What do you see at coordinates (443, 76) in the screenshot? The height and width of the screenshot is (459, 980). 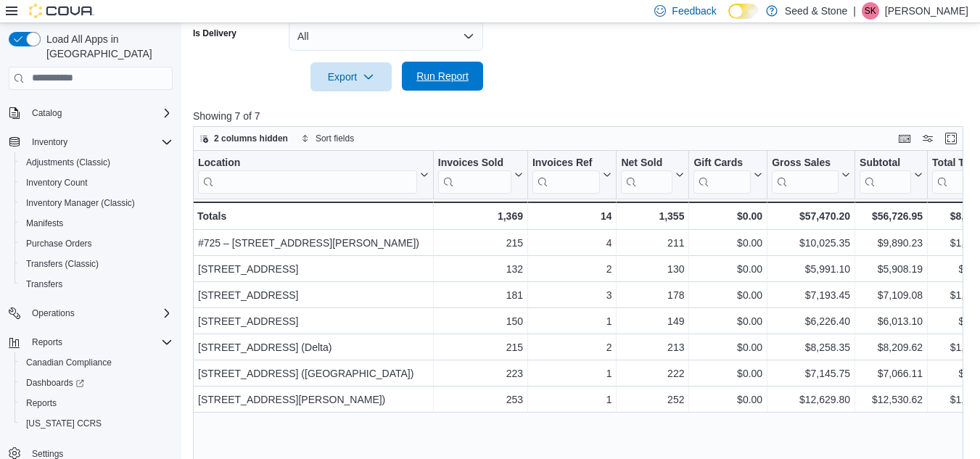 I see `button: Run Report` at bounding box center [443, 76].